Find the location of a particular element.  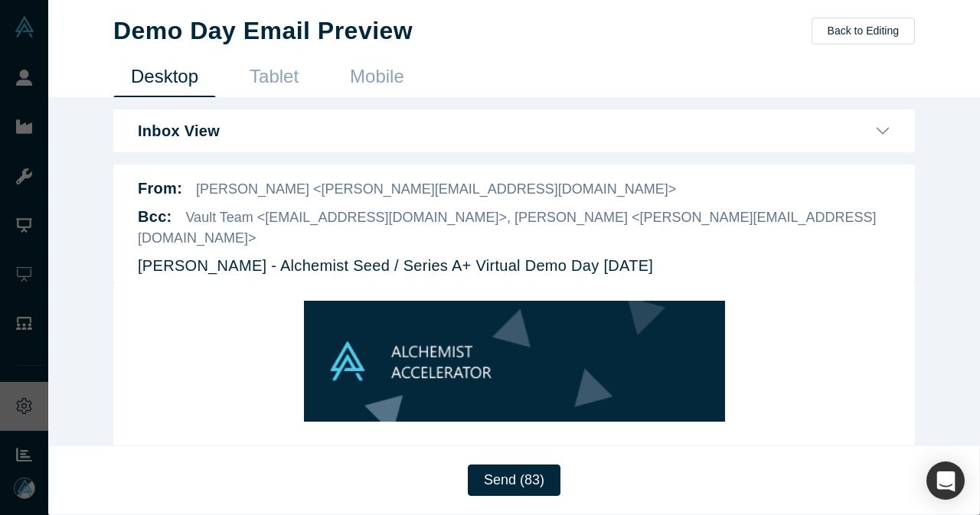

a: Mobile is located at coordinates (377, 79).